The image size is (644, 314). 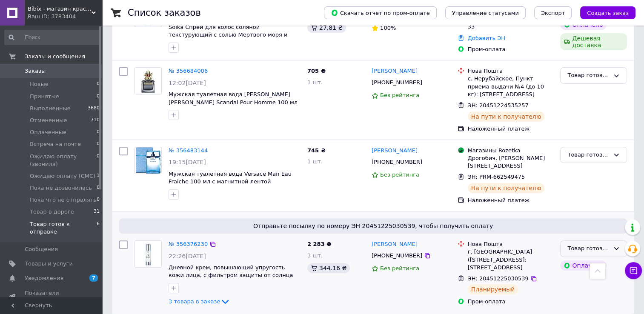 What do you see at coordinates (607, 13) in the screenshot?
I see `button: Создать заказ` at bounding box center [607, 13].